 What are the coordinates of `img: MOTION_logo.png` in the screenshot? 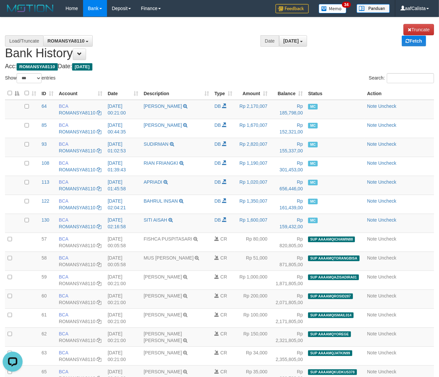 It's located at (30, 8).